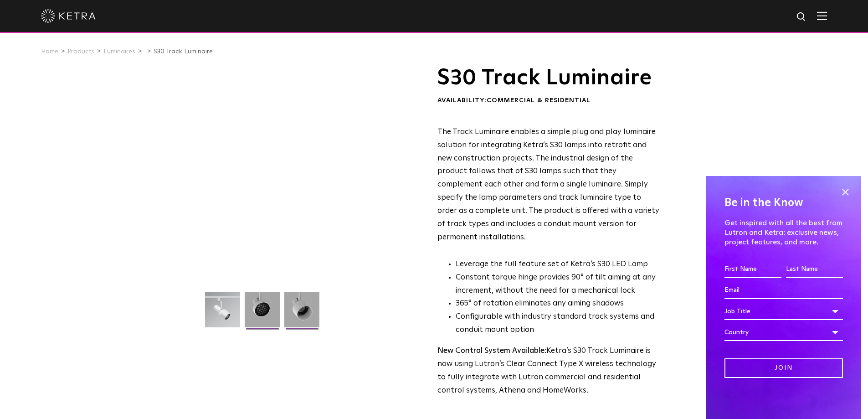  Describe the element at coordinates (119, 51) in the screenshot. I see `a: Luminaires` at that location.